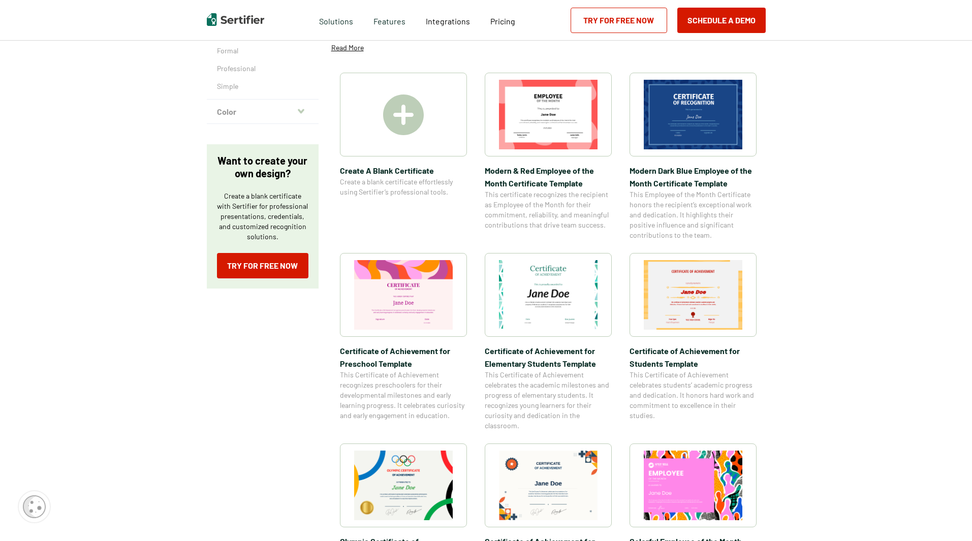 The width and height of the screenshot is (972, 541). I want to click on a: Schedule a Demo, so click(722, 20).